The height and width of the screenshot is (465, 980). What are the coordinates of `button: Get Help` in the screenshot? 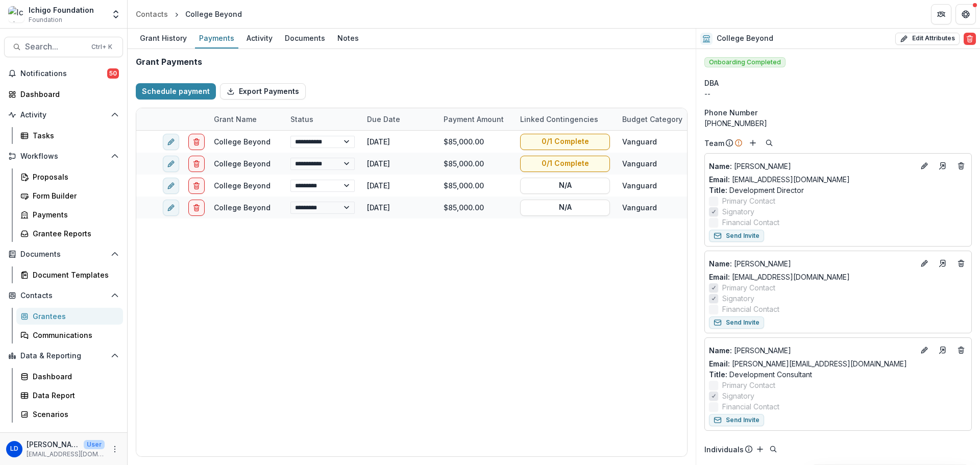 It's located at (965, 15).